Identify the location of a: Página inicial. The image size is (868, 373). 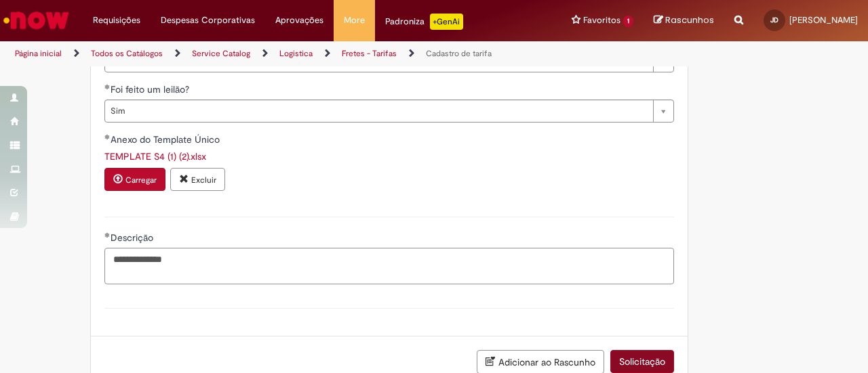
(38, 54).